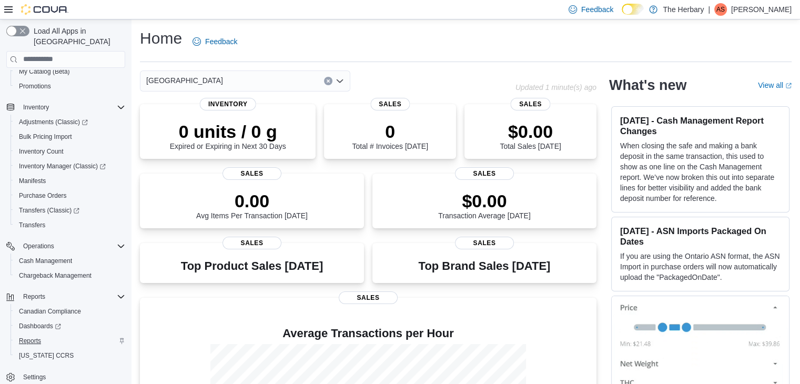 The width and height of the screenshot is (800, 384). What do you see at coordinates (700, 172) in the screenshot?
I see `p: When closing the safe and making a bank deposit in the same transaction, this used to show as one...` at bounding box center [700, 172].